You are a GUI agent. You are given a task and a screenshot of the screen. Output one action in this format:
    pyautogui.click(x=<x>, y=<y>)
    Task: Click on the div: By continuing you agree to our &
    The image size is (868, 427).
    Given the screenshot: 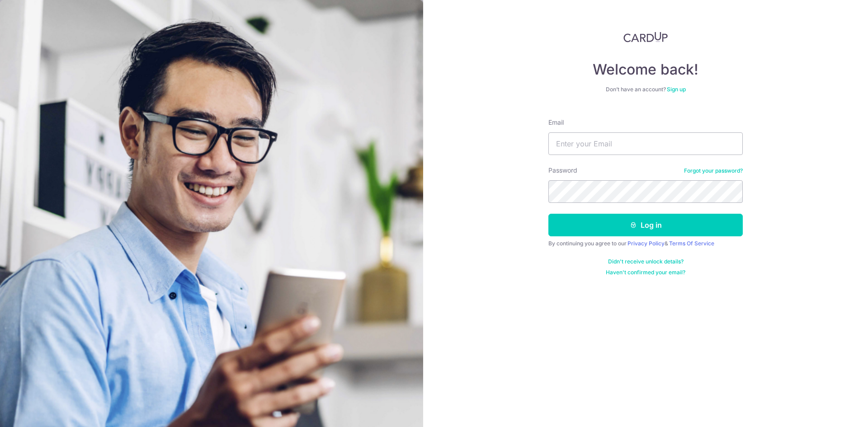 What is the action you would take?
    pyautogui.click(x=646, y=243)
    